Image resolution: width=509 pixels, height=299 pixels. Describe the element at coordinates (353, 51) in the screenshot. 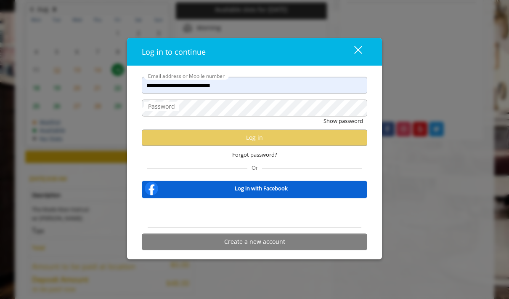

I see `button: close dialog` at that location.